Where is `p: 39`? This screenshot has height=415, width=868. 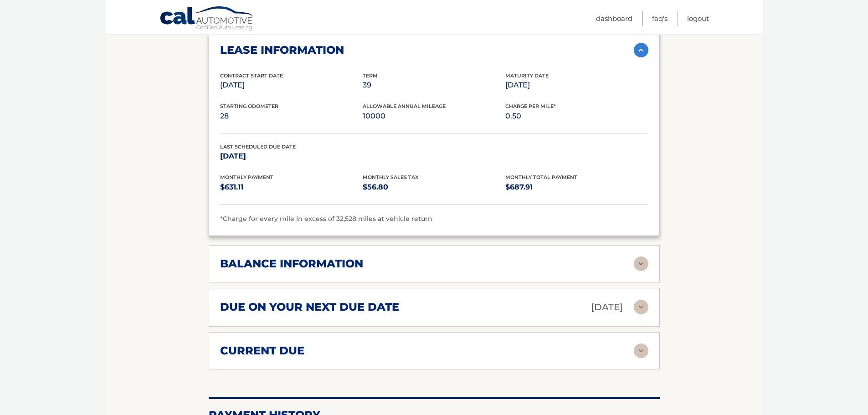 p: 39 is located at coordinates (434, 85).